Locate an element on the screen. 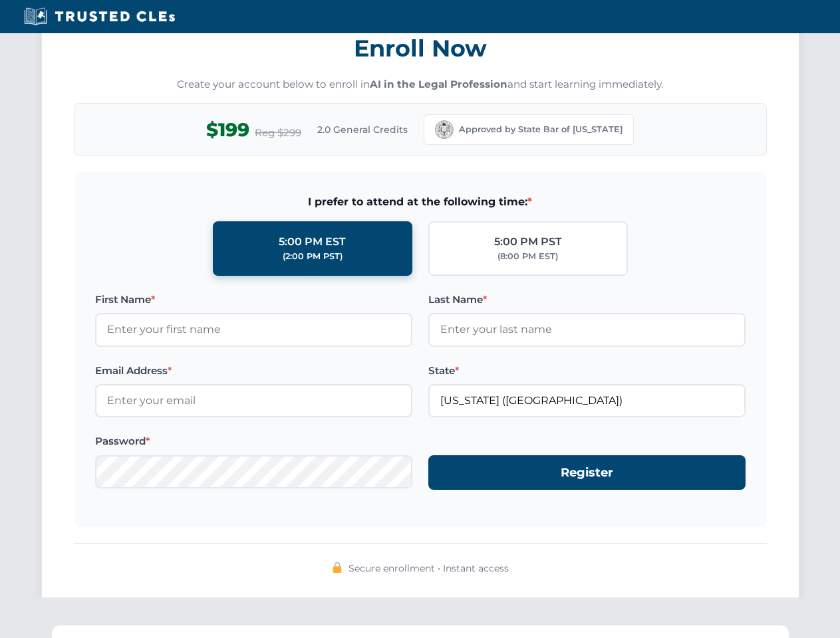 The height and width of the screenshot is (638, 840). label: State is located at coordinates (587, 371).